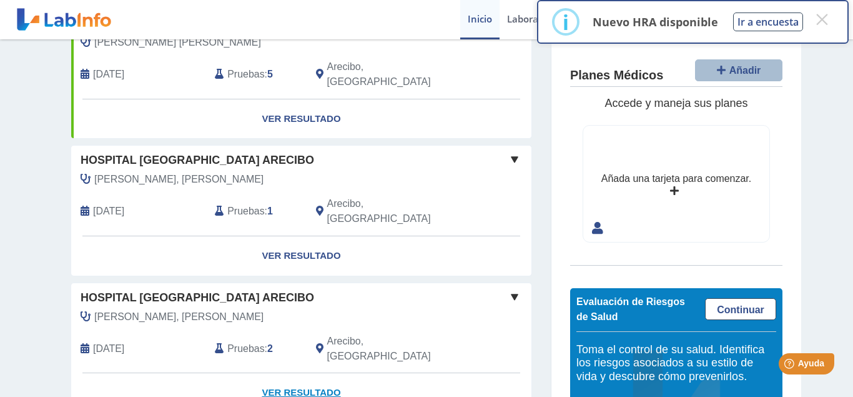 The image size is (853, 397). What do you see at coordinates (270, 210) in the screenshot?
I see `b: 1` at bounding box center [270, 210].